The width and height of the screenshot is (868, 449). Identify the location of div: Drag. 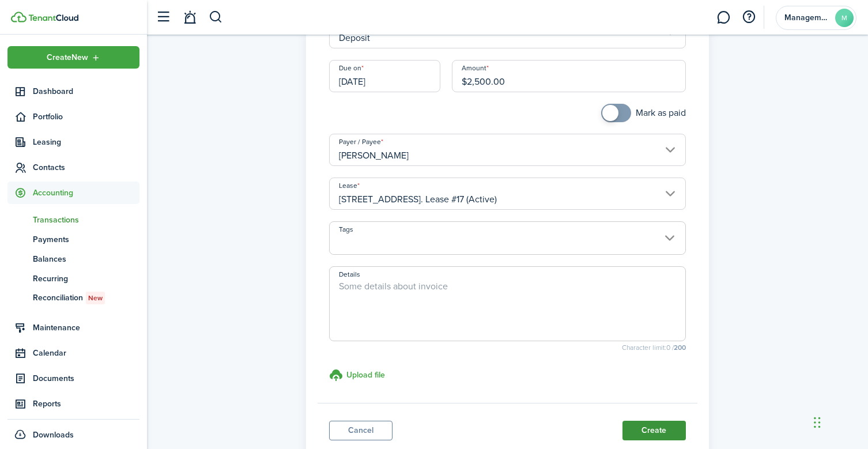
(817, 423).